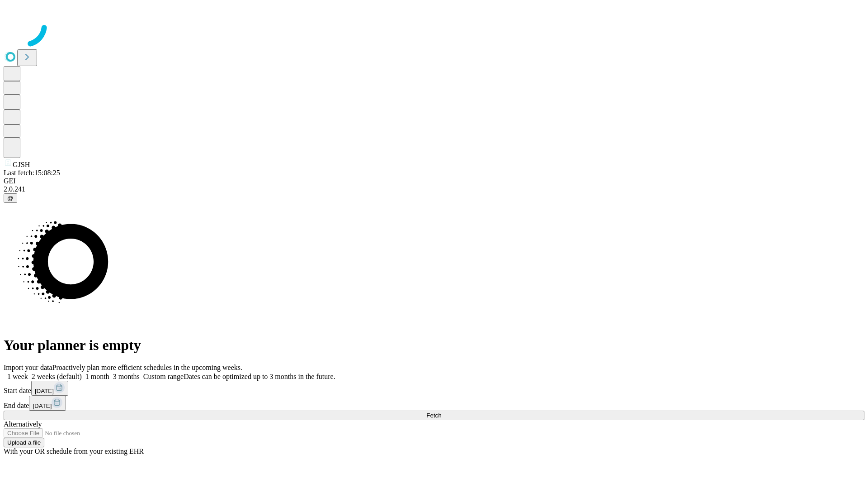  What do you see at coordinates (434, 181) in the screenshot?
I see `div: GEI` at bounding box center [434, 181].